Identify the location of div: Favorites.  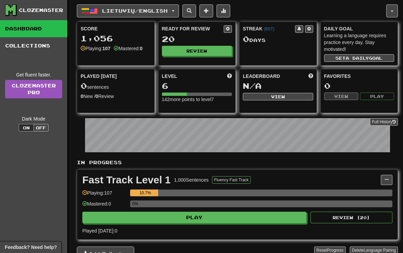
(360, 76).